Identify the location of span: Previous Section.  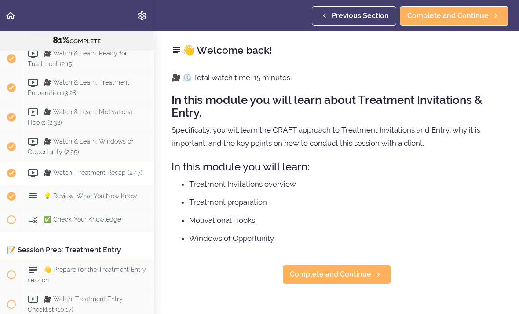
(361, 16).